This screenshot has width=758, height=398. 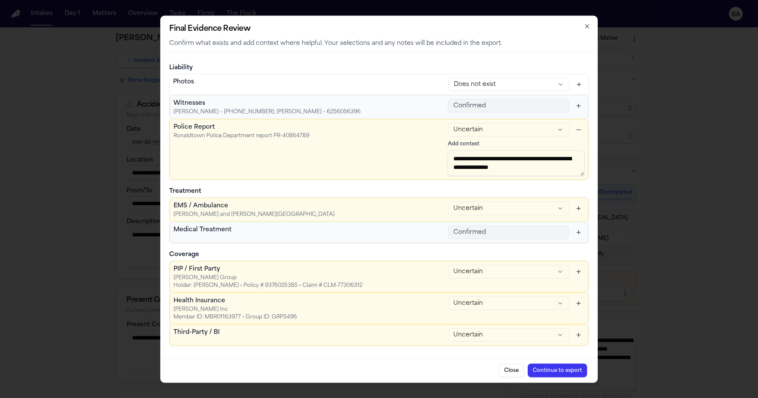 What do you see at coordinates (509, 232) in the screenshot?
I see `div: Medical Treatment status (locked)` at bounding box center [509, 232].